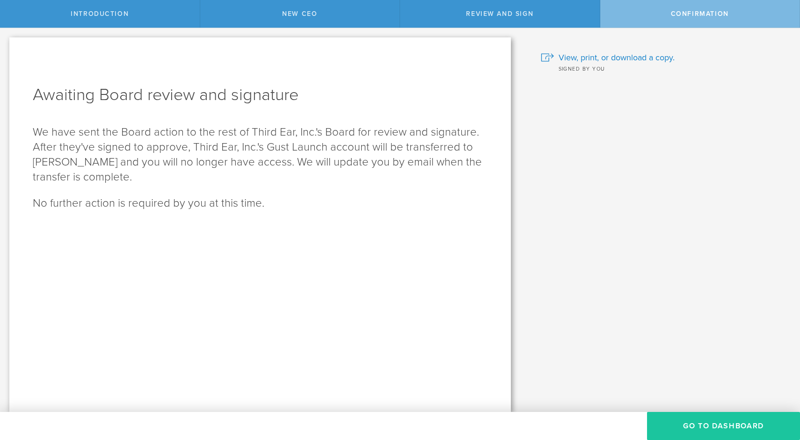 The height and width of the screenshot is (440, 800). I want to click on span: View, print, or download a copy., so click(617, 58).